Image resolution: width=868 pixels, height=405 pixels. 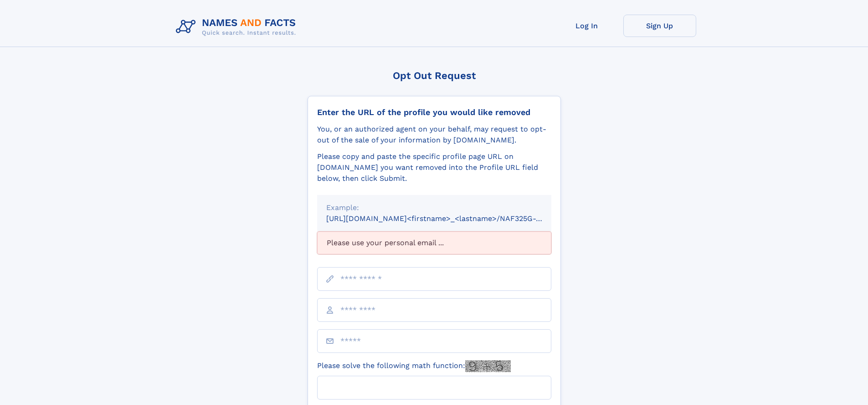 I want to click on a: Sign Up, so click(x=660, y=25).